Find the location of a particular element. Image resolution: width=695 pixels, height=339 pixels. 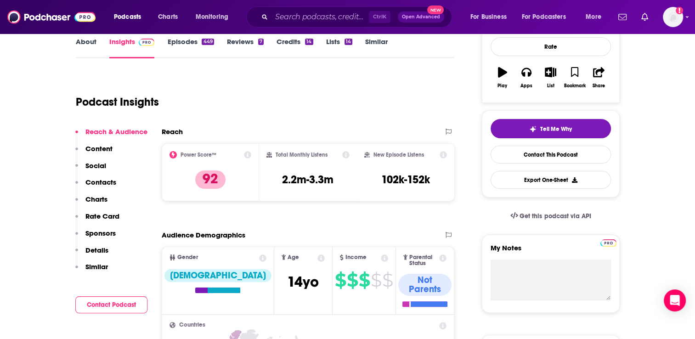

label: My Notes is located at coordinates (551, 251).